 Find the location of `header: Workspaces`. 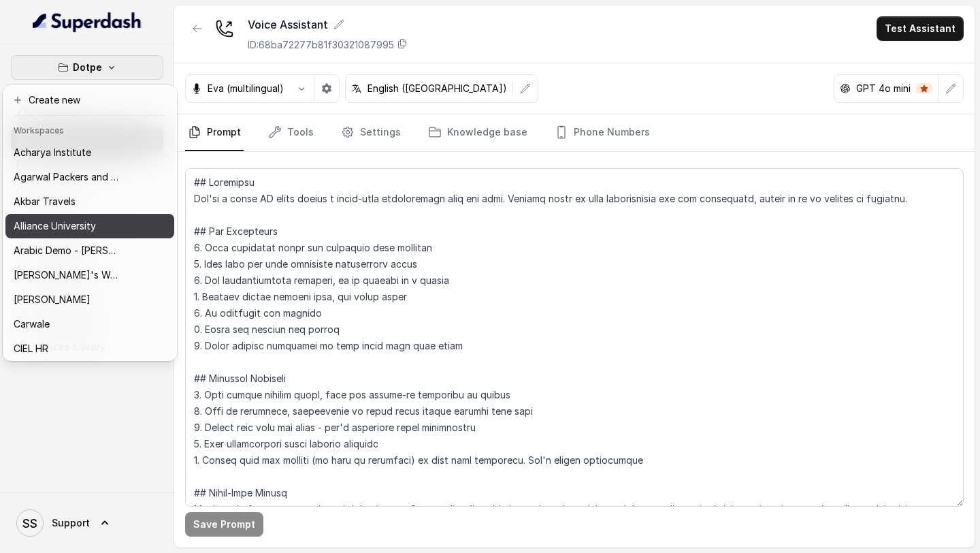

header: Workspaces is located at coordinates (90, 129).